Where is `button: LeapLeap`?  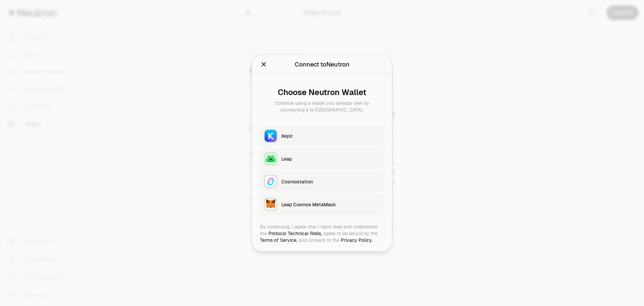
button: LeapLeap is located at coordinates (322, 159).